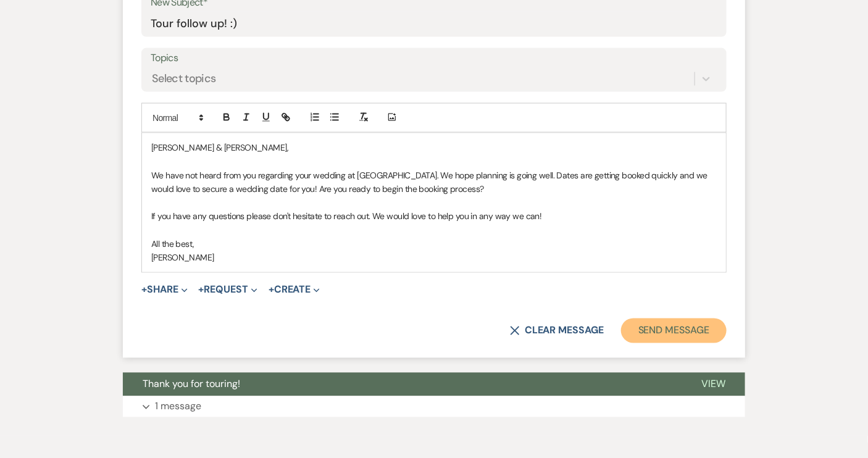  I want to click on button: Clear message, so click(557, 330).